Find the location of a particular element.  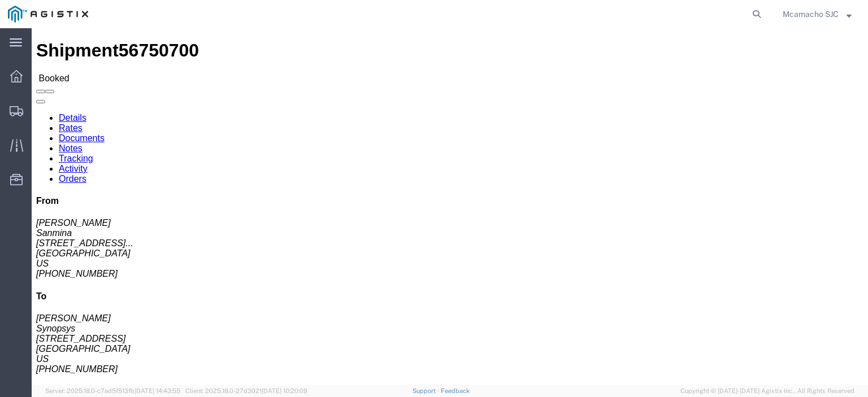

img: logo is located at coordinates (48, 14).